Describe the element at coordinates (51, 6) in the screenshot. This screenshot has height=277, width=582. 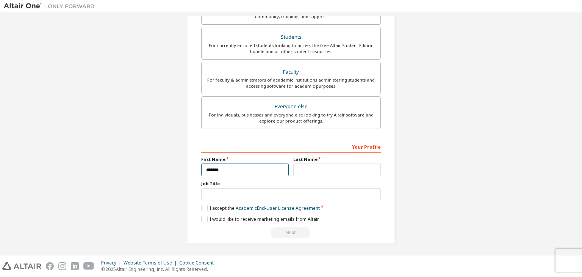
I see `img: Altair One` at that location.